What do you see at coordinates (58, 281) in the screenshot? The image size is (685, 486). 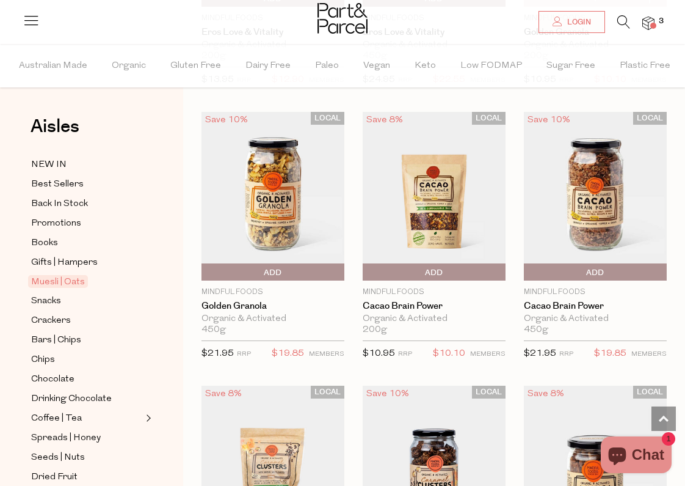 I see `span: Muesli | Oats` at bounding box center [58, 281].